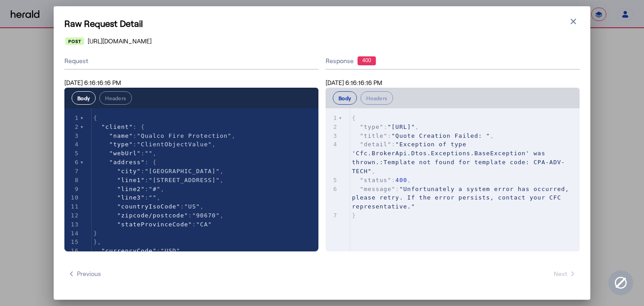 This screenshot has height=306, width=644. I want to click on span: "name", so click(121, 136).